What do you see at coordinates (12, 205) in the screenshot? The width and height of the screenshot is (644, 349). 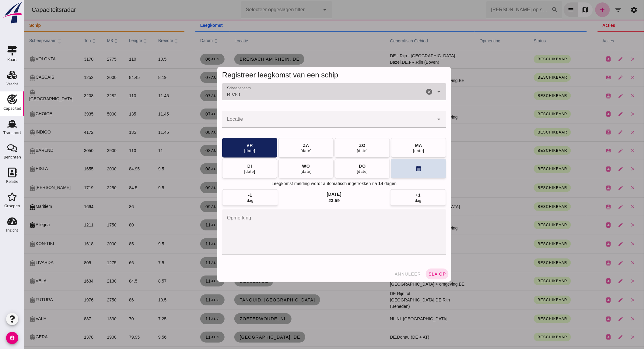 I see `div: Groepen` at bounding box center [12, 205].